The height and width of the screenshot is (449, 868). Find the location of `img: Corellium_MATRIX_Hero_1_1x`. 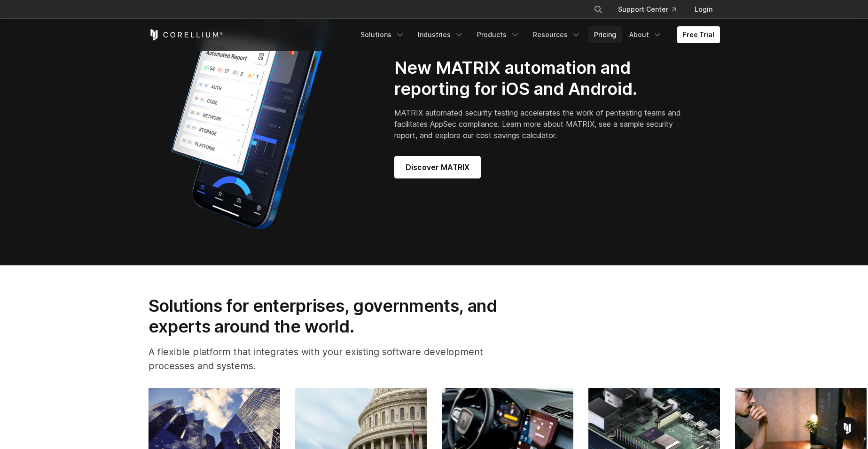

img: Corellium_MATRIX_Hero_1_1x is located at coordinates (250, 118).